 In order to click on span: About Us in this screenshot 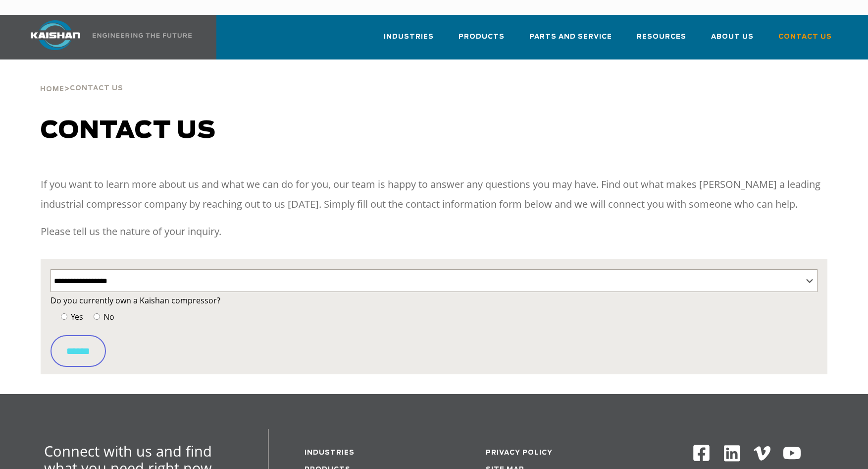, I will do `click(732, 36)`.